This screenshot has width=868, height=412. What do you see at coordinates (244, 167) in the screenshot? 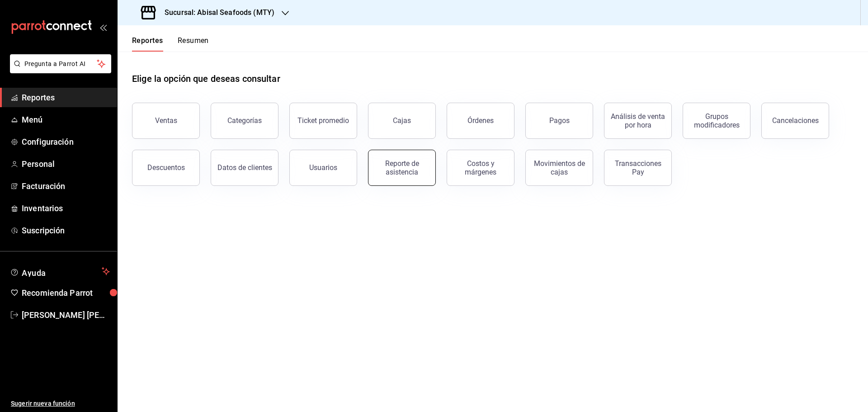
I see `div: Datos de clientes` at bounding box center [244, 167].